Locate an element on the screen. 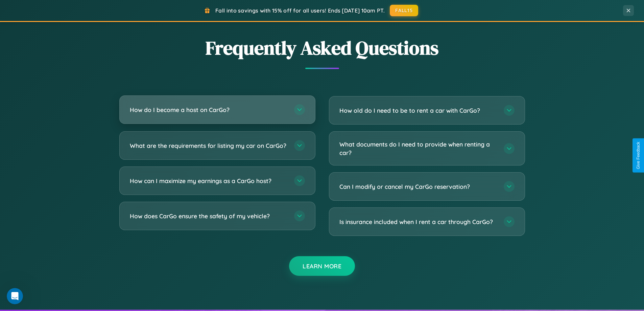  button: FALL15 is located at coordinates (404, 11).